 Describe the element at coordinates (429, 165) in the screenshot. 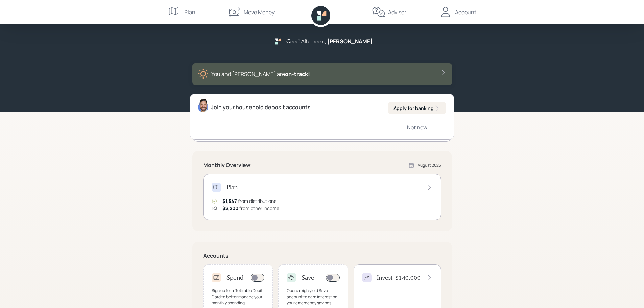

I see `div: August 2025` at that location.